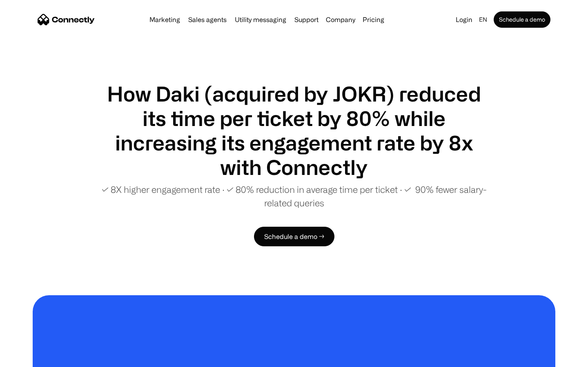 The image size is (588, 367). What do you see at coordinates (294, 131) in the screenshot?
I see `h1: How Daki (acquired by JOKR) reduced its time per ticket by 80% while increasing its engagement ra...` at bounding box center [294, 131].